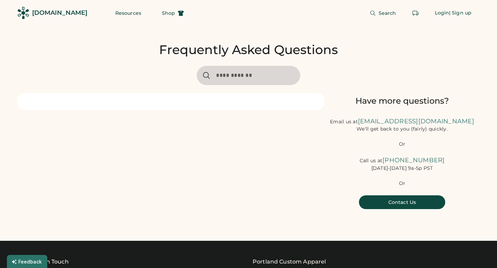  Describe the element at coordinates (402, 202) in the screenshot. I see `button: Contact Us` at that location.